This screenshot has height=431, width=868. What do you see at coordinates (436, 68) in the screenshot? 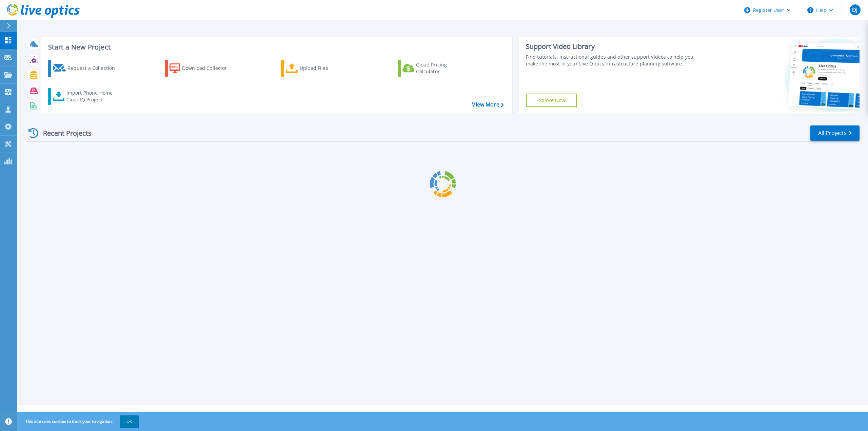
I see `a: Cloud Pricing Calculator` at bounding box center [436, 68].